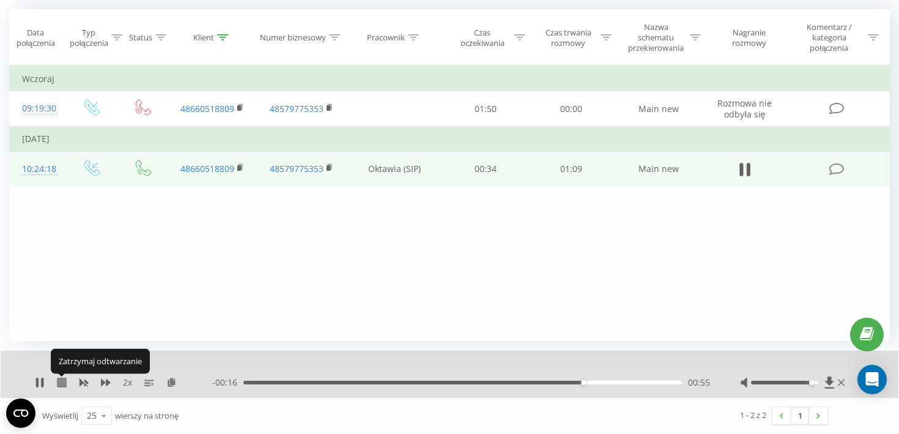  I want to click on div: Data połączenia, so click(35, 38).